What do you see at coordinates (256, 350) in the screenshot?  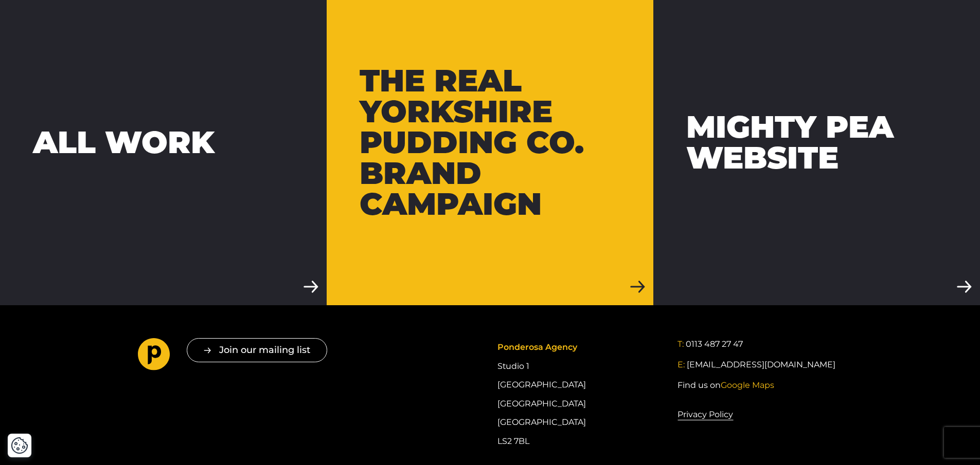 I see `button: Join our mailing list` at bounding box center [256, 350].